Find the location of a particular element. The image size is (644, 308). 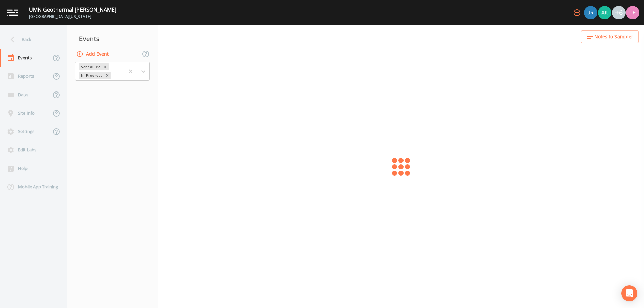

div: Remove In Progress is located at coordinates (107, 76).